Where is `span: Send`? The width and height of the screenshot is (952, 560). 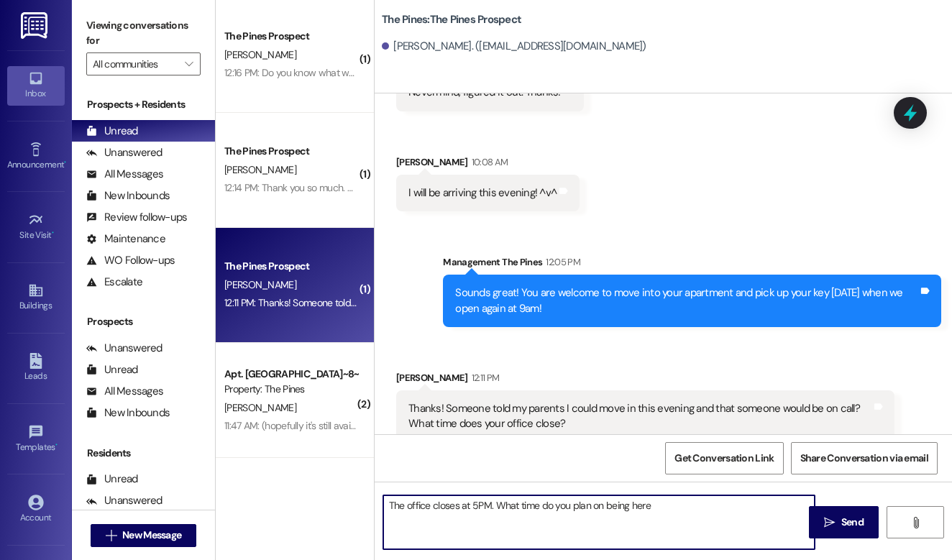
span: Send is located at coordinates (852, 522).